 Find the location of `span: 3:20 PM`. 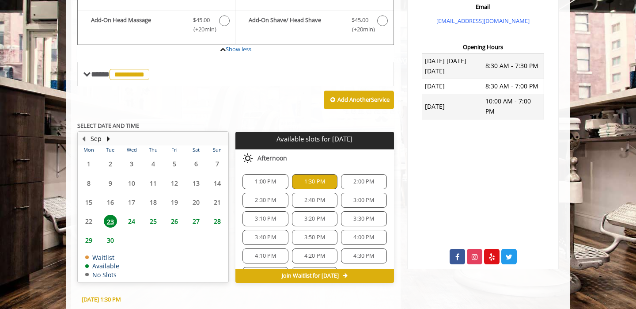

span: 3:20 PM is located at coordinates (315, 219).